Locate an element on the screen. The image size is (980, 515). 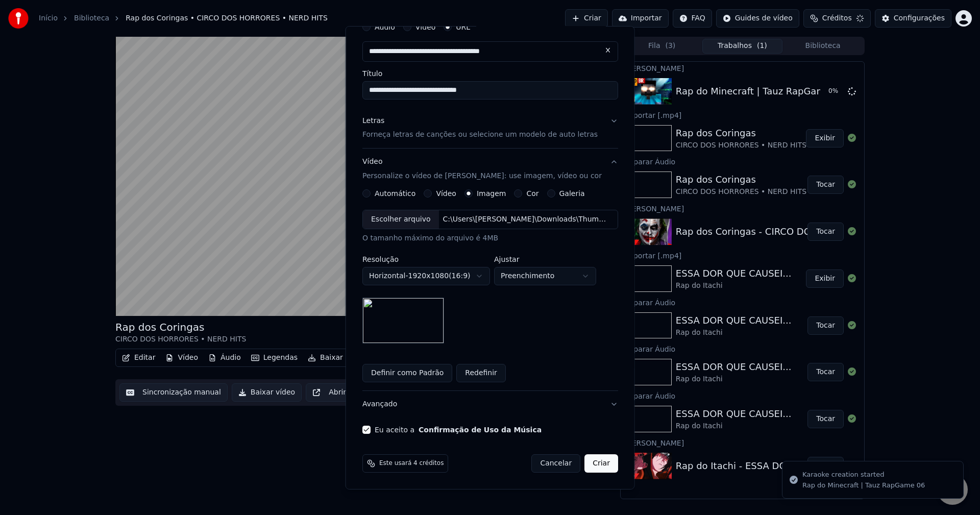
div: Escolher arquivo is located at coordinates (400, 219).